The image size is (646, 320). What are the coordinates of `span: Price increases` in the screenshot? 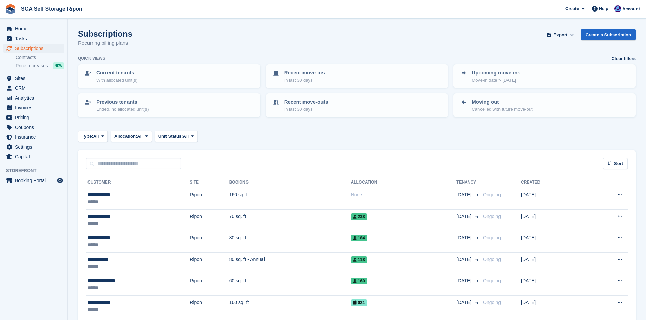 It's located at (32, 66).